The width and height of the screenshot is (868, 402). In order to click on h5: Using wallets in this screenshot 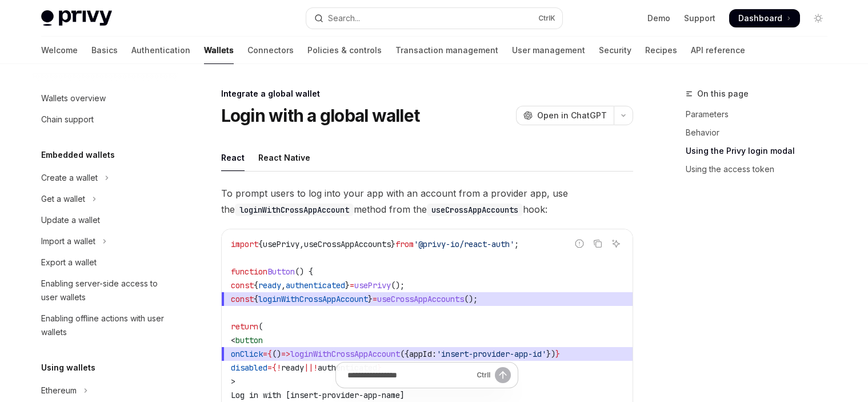, I will do `click(68, 368)`.